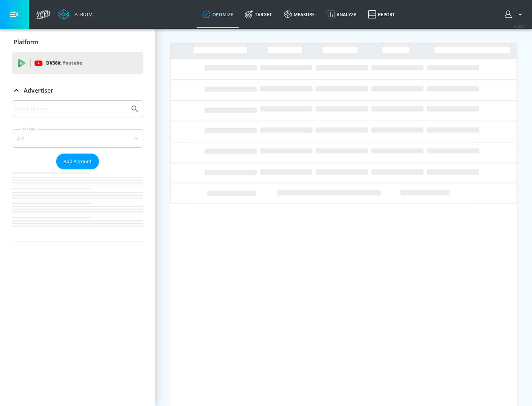 The height and width of the screenshot is (406, 532). What do you see at coordinates (75, 14) in the screenshot?
I see `a: Atrium` at bounding box center [75, 14].